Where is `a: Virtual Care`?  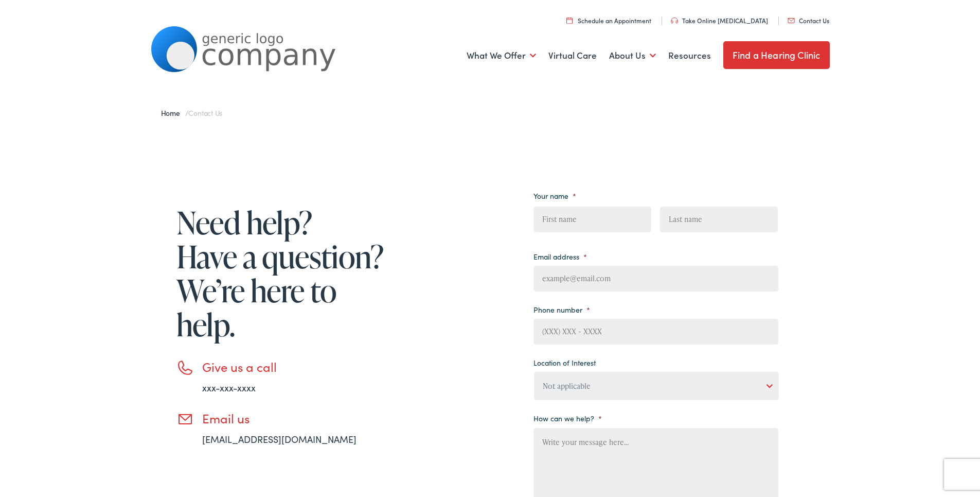 a: Virtual Care is located at coordinates (573, 56).